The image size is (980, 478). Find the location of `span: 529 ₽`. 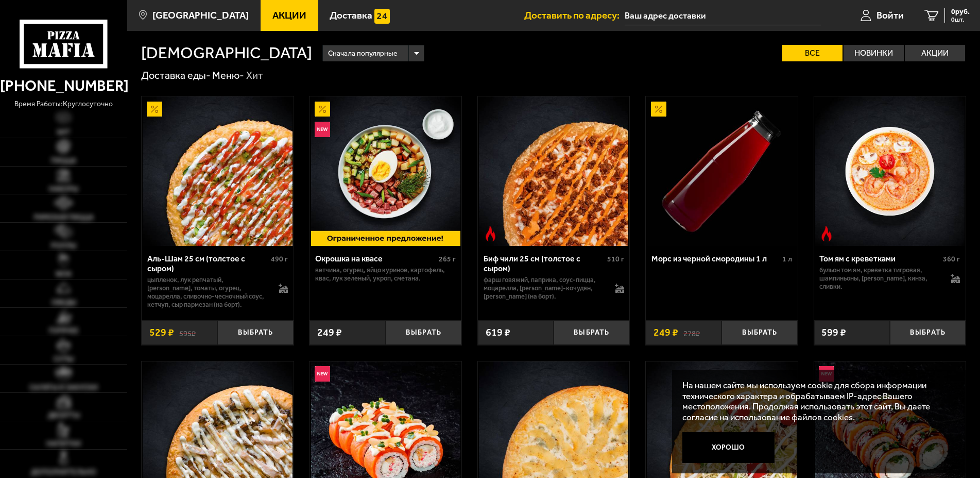

span: 529 ₽ is located at coordinates (162, 332).